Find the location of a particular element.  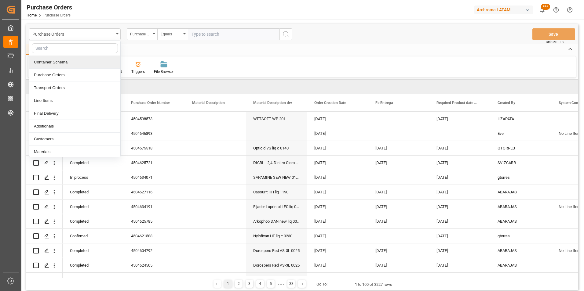

div: 1 to 100 of 3227 rows is located at coordinates (373, 285).